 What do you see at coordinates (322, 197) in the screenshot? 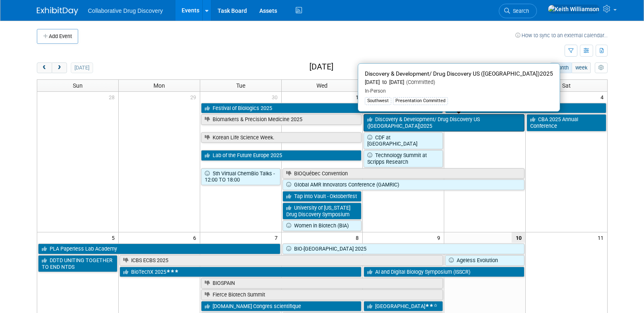
I see `a: Tap into Vault - Oktoberfest` at bounding box center [322, 197].